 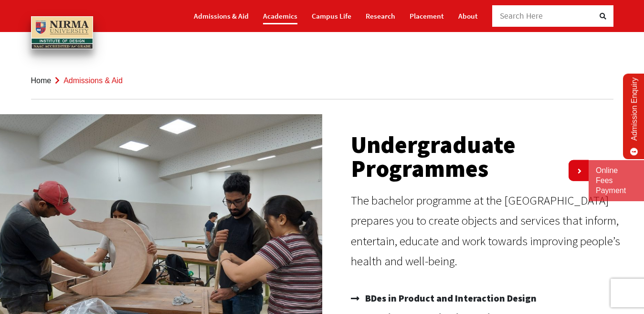 I want to click on a: BDes in Product and Interaction Design, so click(x=493, y=298).